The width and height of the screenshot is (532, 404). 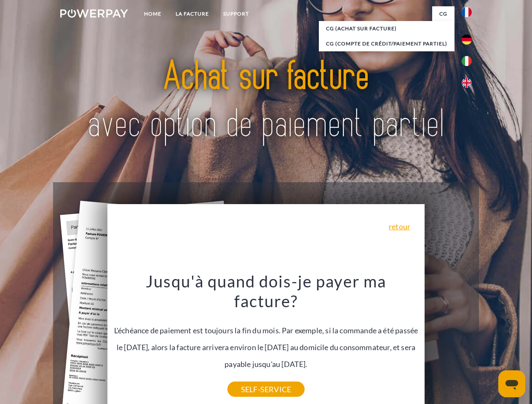 I want to click on a: CG (achat sur facture), so click(x=387, y=28).